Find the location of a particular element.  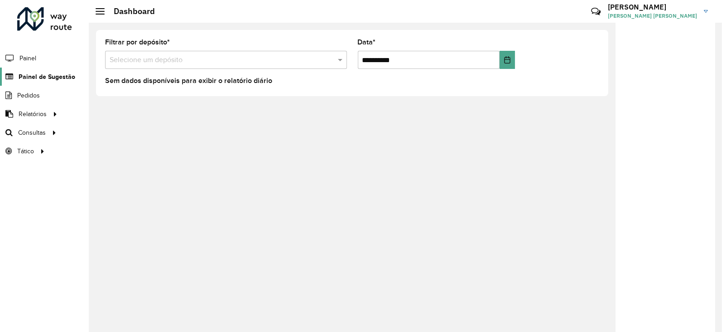

label: Sem dados disponíveis para exibir o relatório diário is located at coordinates (189, 81).